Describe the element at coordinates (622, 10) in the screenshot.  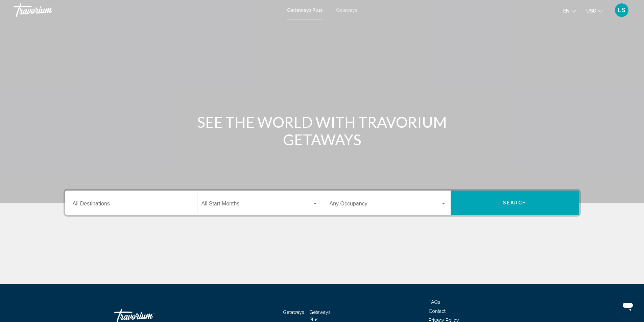
I see `button: User Menu` at that location.